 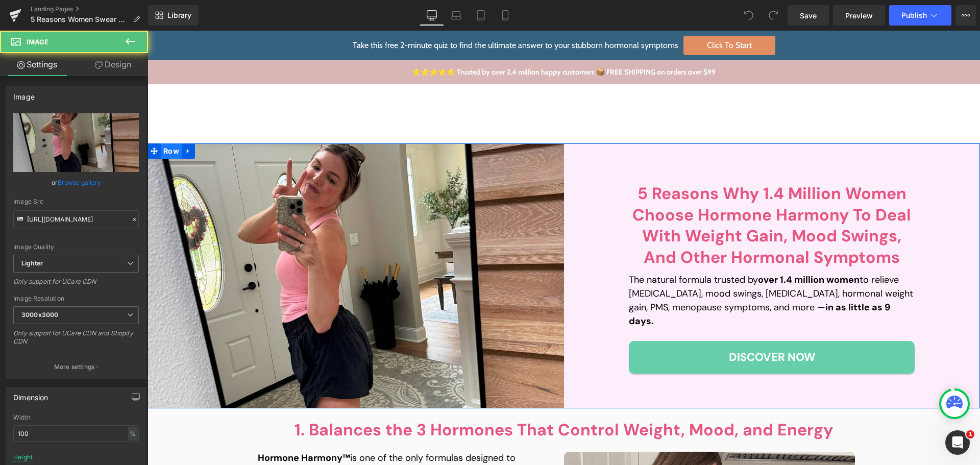 I want to click on div: Width, so click(x=76, y=418).